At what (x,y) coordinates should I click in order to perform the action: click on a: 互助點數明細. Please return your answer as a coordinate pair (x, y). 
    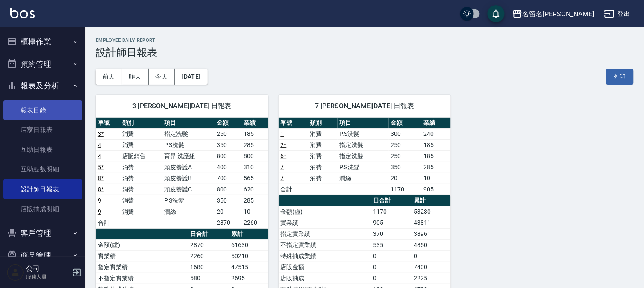
    Looking at the image, I should click on (43, 169).